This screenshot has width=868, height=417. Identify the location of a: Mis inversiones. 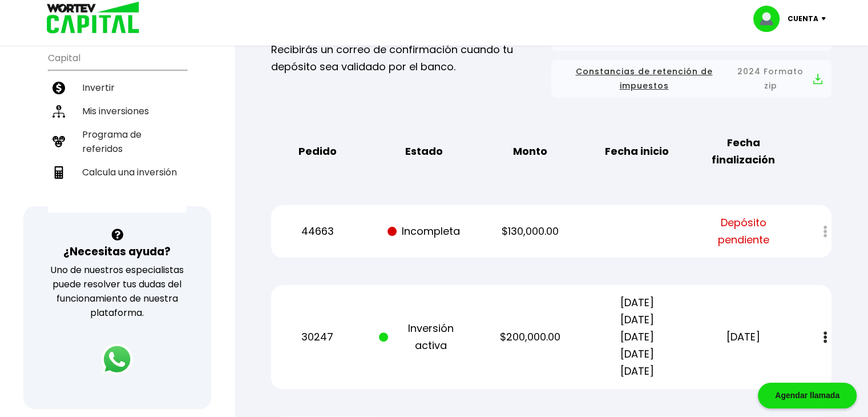
(117, 111).